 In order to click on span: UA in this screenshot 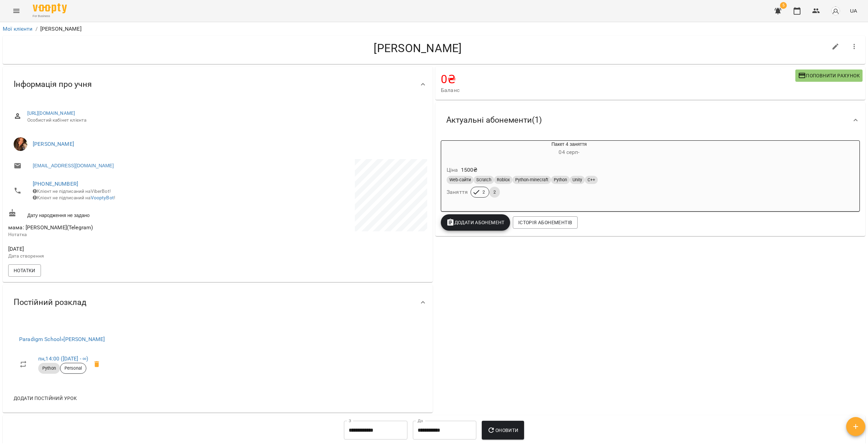, I will do `click(853, 10)`.